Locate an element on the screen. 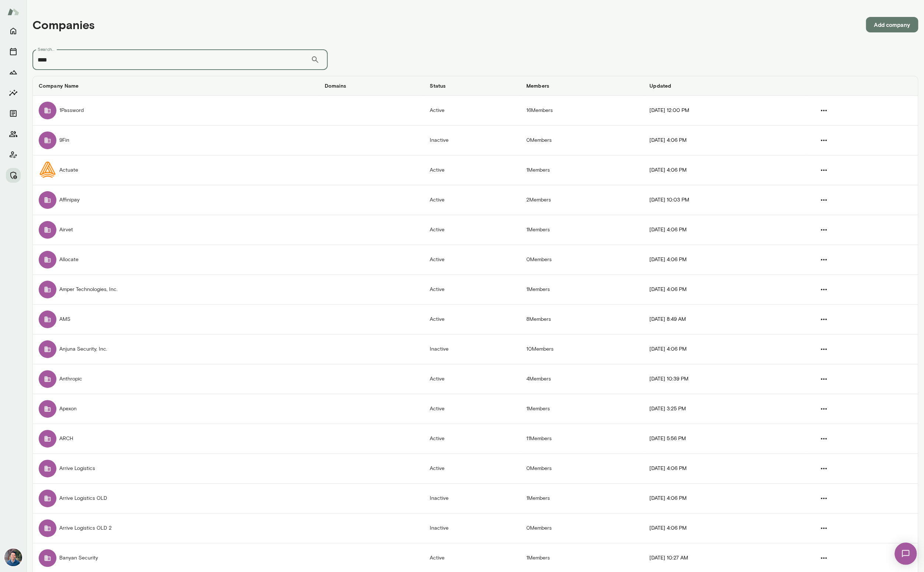  td: Apexon is located at coordinates (176, 409).